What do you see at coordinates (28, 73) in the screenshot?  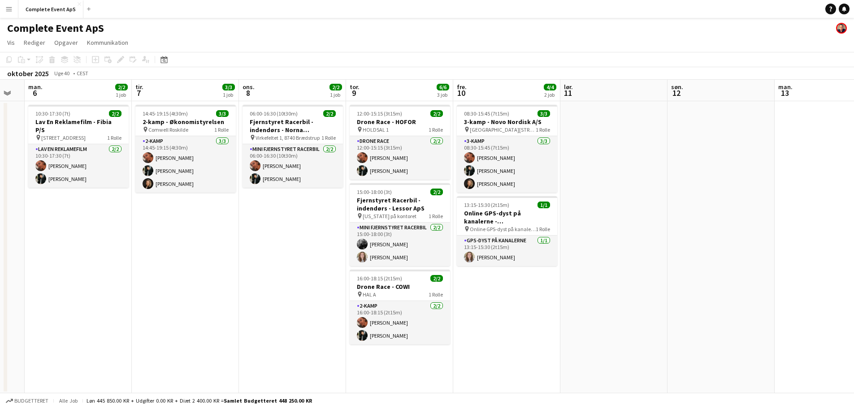 I see `div: oktober 2025` at bounding box center [28, 73].